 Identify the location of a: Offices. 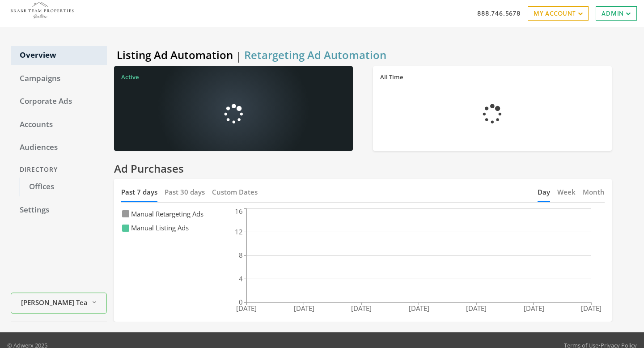
(63, 187).